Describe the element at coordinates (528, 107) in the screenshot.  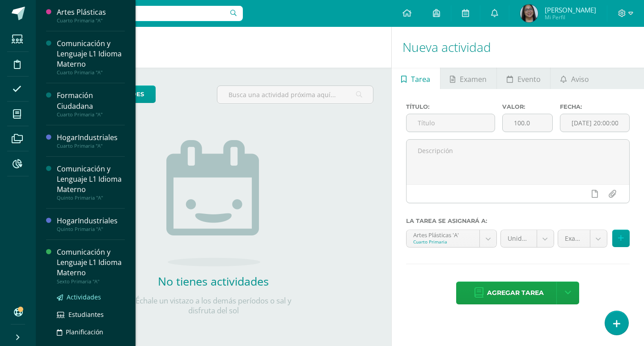
I see `label: Valor:` at that location.